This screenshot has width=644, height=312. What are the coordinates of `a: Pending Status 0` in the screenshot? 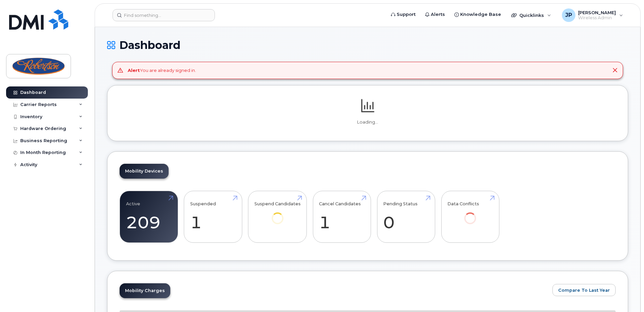 It's located at (406, 217).